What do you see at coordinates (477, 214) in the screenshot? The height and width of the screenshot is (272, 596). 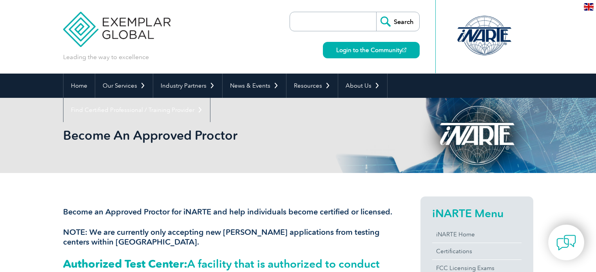 I see `h2: iNARTE Menu` at bounding box center [477, 214].